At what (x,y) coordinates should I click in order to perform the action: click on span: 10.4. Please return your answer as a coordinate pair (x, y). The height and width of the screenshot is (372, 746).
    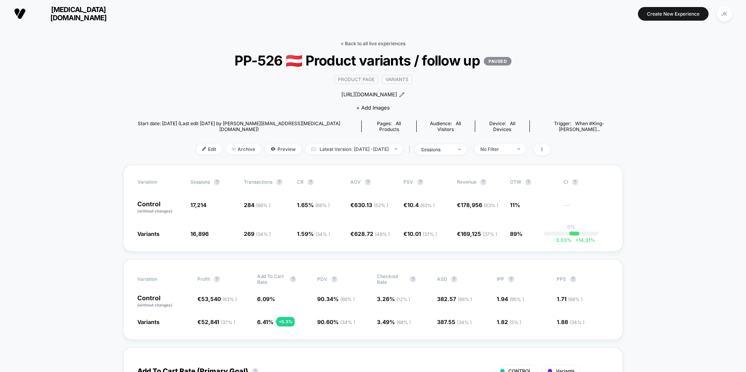
    Looking at the image, I should click on (421, 205).